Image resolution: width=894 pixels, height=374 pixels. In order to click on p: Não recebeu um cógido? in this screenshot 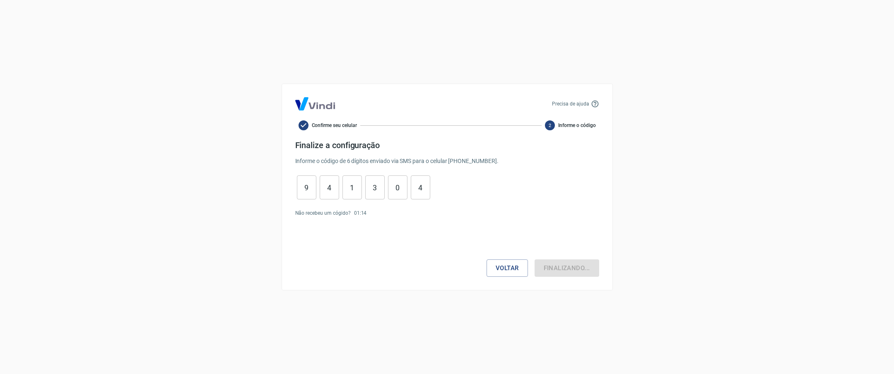, I will do `click(323, 213)`.